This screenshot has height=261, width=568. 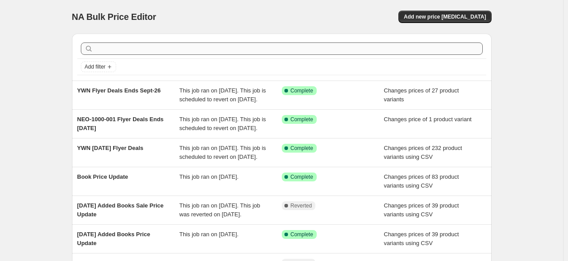 What do you see at coordinates (99, 67) in the screenshot?
I see `button: Add filter` at bounding box center [99, 67].